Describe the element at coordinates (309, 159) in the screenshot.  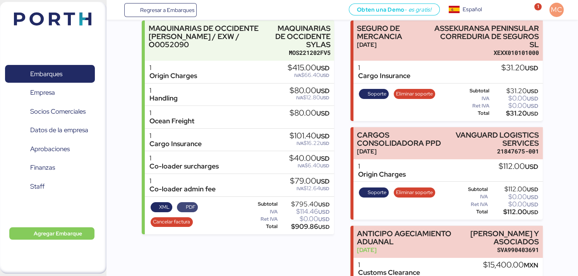
I see `div: $40.00` at that location.